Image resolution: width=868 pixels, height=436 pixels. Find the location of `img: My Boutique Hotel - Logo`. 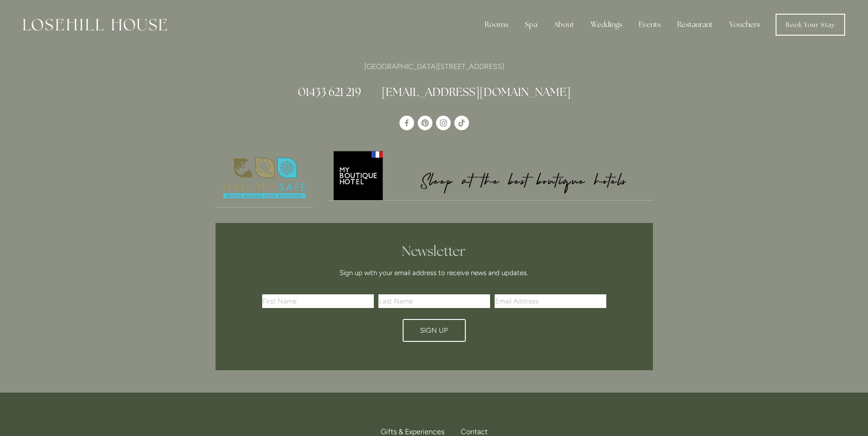

img: My Boutique Hotel - Logo is located at coordinates (491, 175).